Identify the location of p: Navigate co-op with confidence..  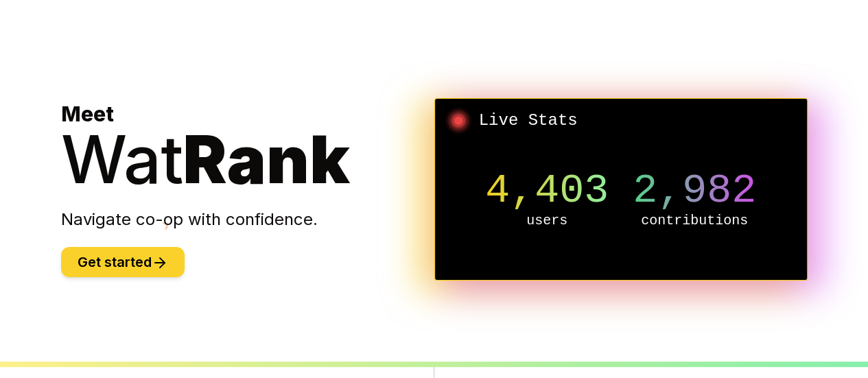
(248, 219).